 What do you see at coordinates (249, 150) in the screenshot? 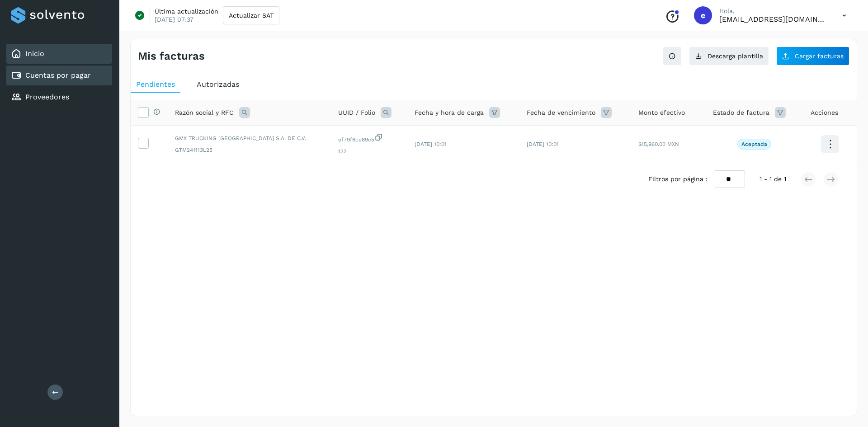
I see `span: GTM241113L25` at bounding box center [249, 150].